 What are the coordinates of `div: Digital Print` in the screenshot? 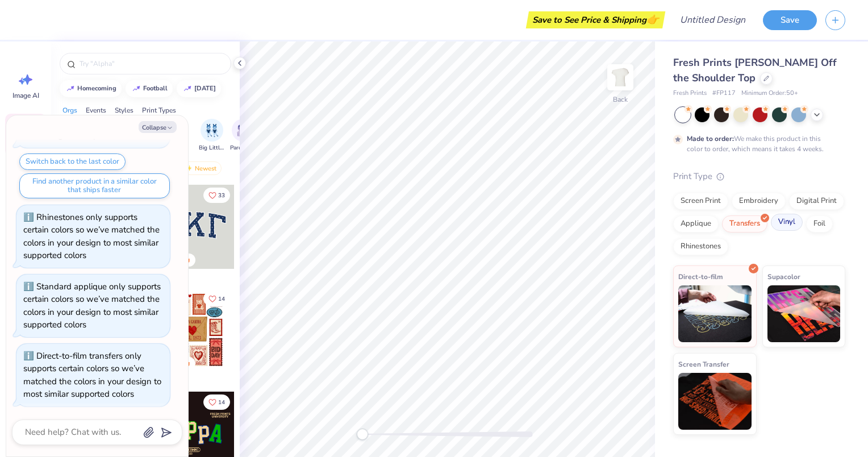 It's located at (817, 201).